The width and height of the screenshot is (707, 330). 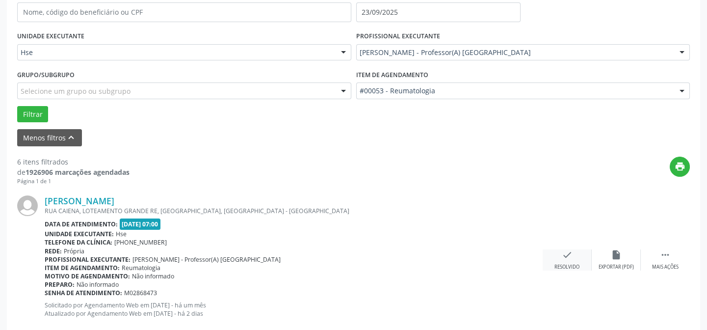 I want to click on div: 6 itens filtrados, so click(x=73, y=161).